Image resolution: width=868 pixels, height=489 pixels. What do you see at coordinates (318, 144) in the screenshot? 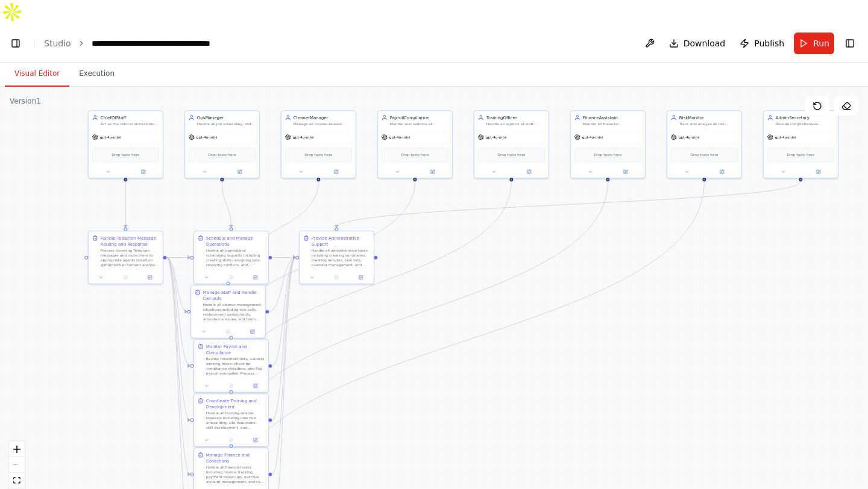
I see `div: CleanerManagerManage all cleaner-related issues including attendance monitoring, call-out handlin...` at bounding box center [318, 144].